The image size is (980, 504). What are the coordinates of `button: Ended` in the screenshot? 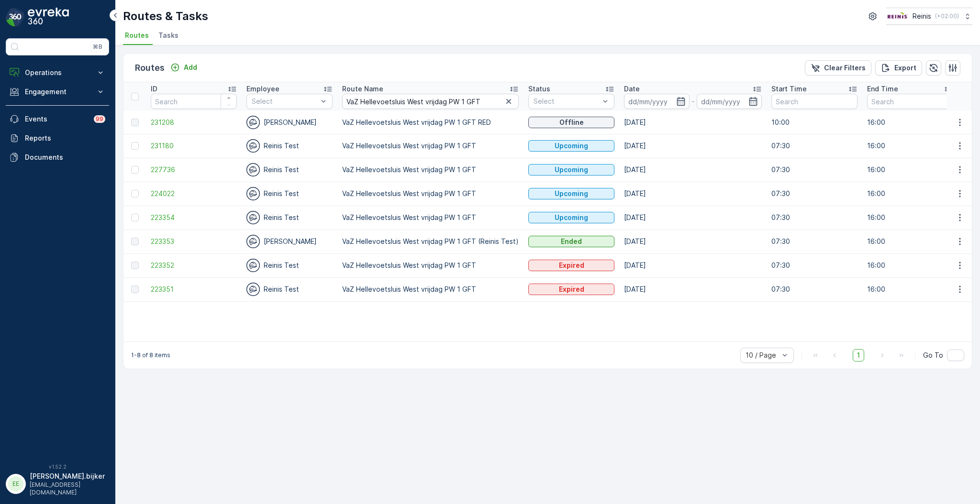 It's located at (572, 241).